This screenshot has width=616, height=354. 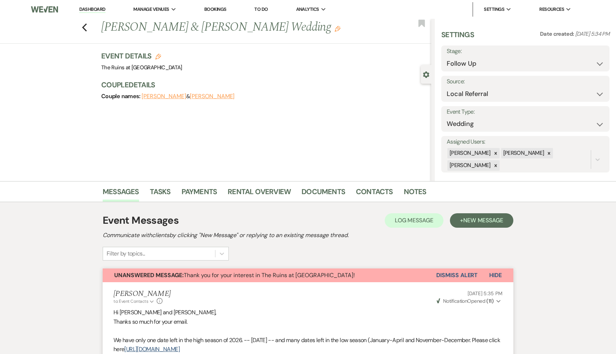 I want to click on span: Date created:, so click(x=558, y=34).